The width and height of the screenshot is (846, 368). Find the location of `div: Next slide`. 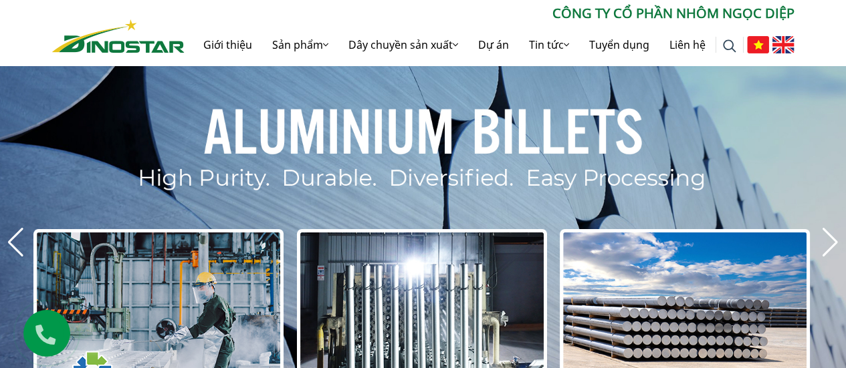

div: Next slide is located at coordinates (830, 243).